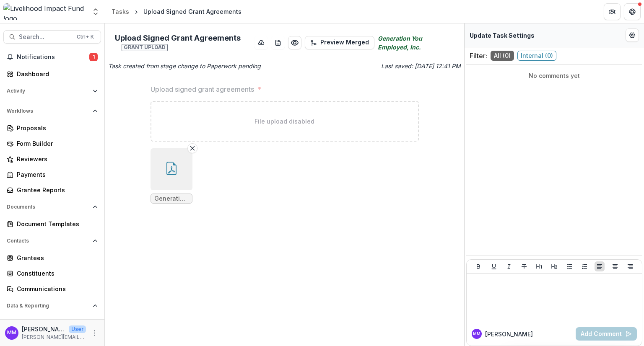 This screenshot has height=346, width=644. What do you see at coordinates (145, 48) in the screenshot?
I see `span: Grant upload` at bounding box center [145, 48].